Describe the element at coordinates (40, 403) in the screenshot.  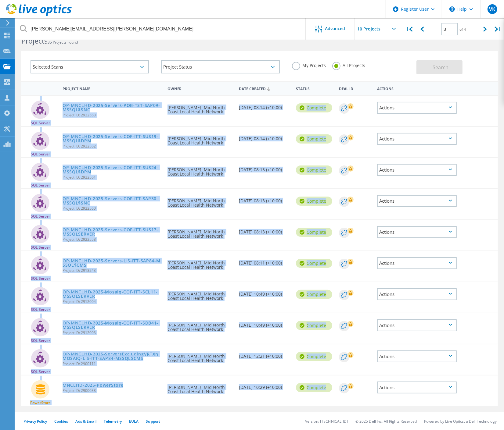
I see `span: PowerStore` at that location.